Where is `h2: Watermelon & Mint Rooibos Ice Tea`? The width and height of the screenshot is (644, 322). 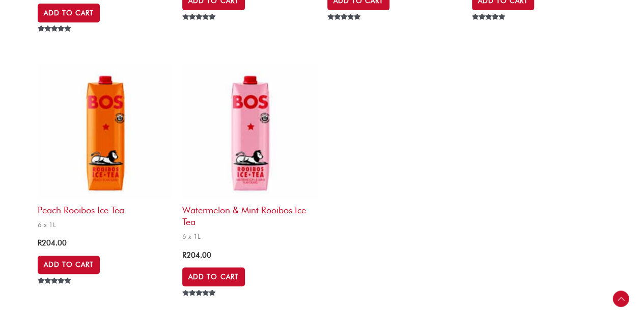
h2: Watermelon & Mint Rooibos Ice Tea is located at coordinates (250, 213).